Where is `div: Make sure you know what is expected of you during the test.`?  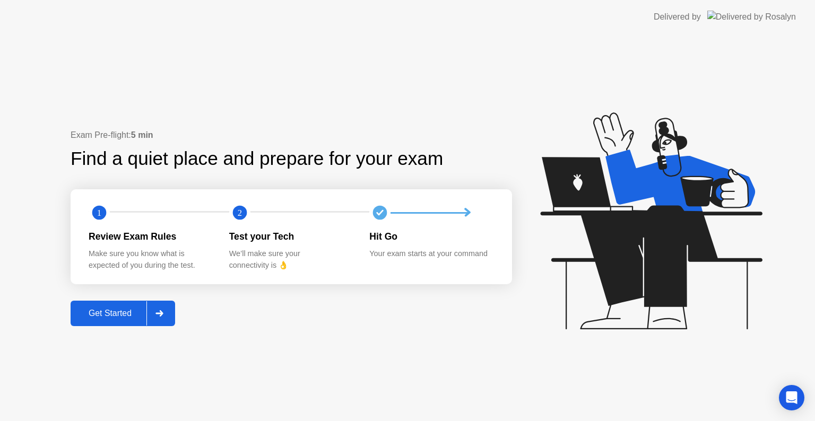 div: Make sure you know what is expected of you during the test. is located at coordinates (150, 259).